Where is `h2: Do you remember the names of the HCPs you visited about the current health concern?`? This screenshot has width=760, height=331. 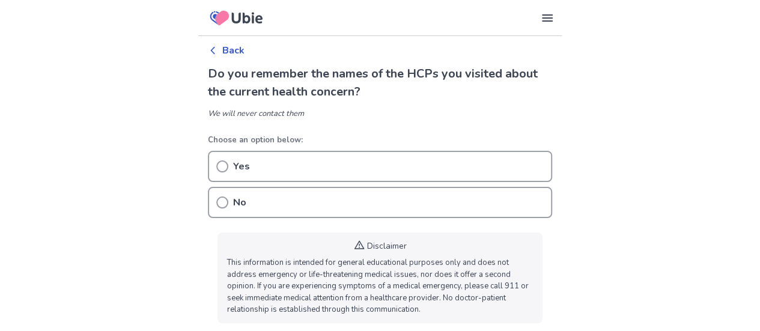
h2: Do you remember the names of the HCPs you visited about the current health concern? is located at coordinates (380, 83).